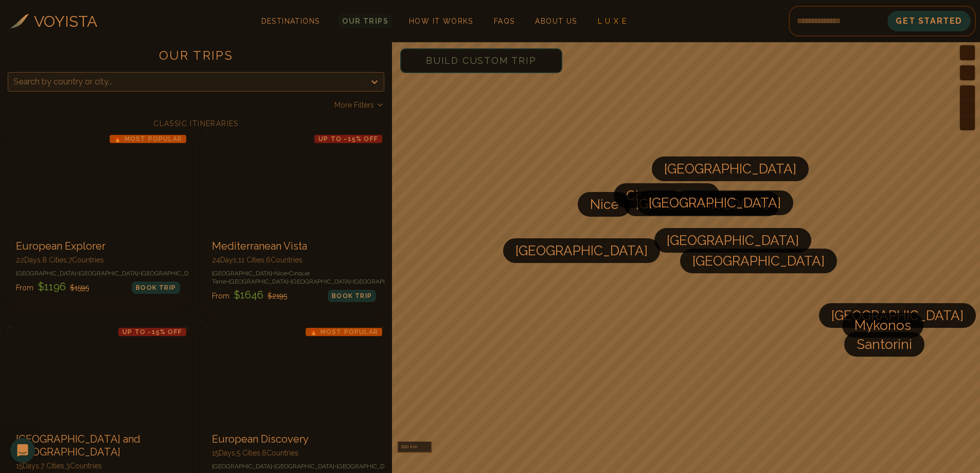  What do you see at coordinates (481, 60) in the screenshot?
I see `span: Build Custom Trip` at bounding box center [481, 60].